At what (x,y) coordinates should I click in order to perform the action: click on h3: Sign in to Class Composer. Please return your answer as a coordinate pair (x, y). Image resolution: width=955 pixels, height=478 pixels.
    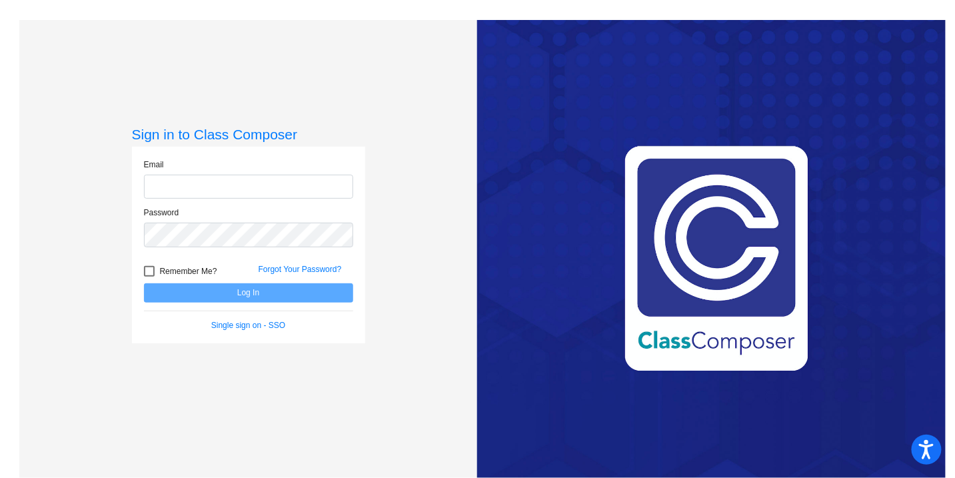
    Looking at the image, I should click on (249, 134).